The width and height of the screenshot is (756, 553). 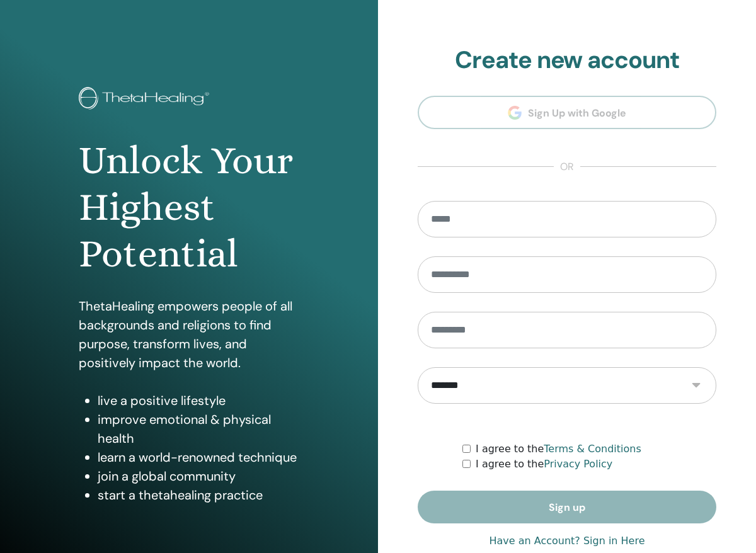 What do you see at coordinates (198, 477) in the screenshot?
I see `li: join a global community` at bounding box center [198, 477].